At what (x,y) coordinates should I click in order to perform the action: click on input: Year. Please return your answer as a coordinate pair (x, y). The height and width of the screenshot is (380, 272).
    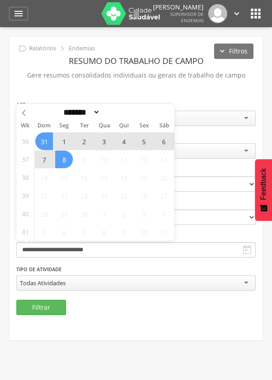
    Looking at the image, I should click on (115, 112).